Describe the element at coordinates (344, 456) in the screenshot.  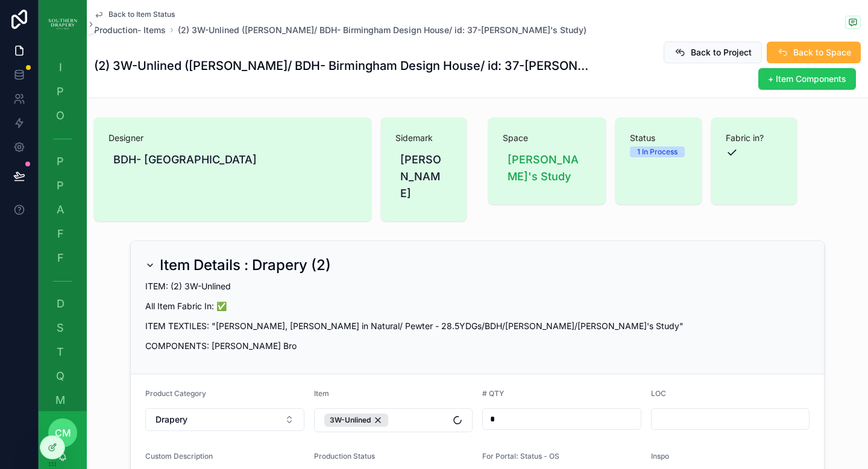
I see `span: Production Status` at that location.